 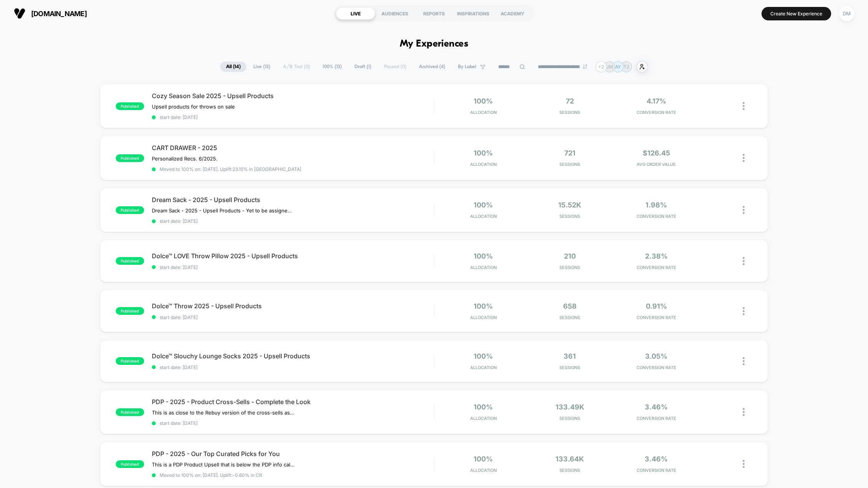 I want to click on div: INSPIRATIONS, so click(x=473, y=13).